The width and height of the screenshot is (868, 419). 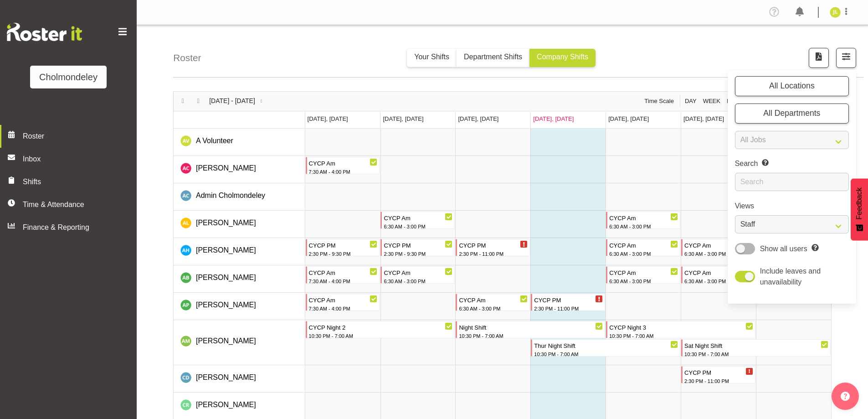 I want to click on button: All Departments, so click(x=792, y=113).